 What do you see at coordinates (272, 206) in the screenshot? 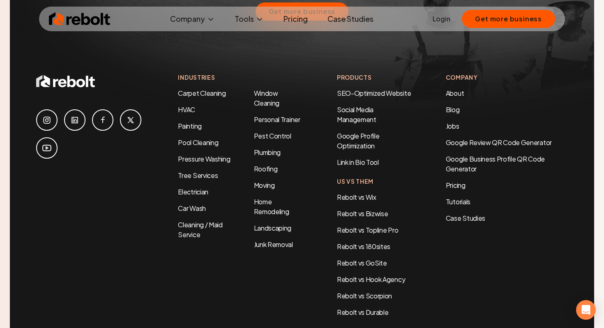
I see `a: Home Remodeling` at bounding box center [272, 206].